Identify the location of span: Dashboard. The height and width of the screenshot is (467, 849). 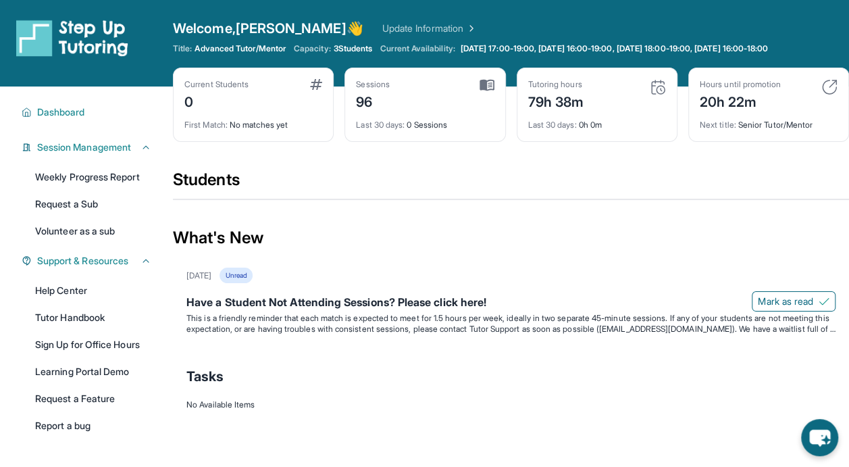
(61, 112).